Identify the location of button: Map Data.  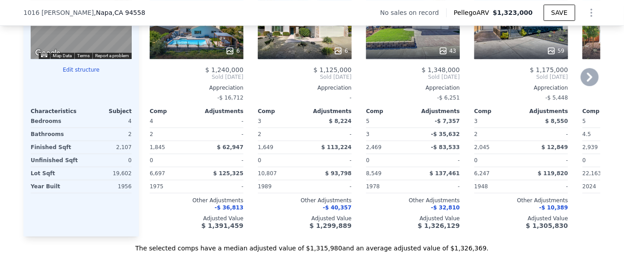
(62, 56).